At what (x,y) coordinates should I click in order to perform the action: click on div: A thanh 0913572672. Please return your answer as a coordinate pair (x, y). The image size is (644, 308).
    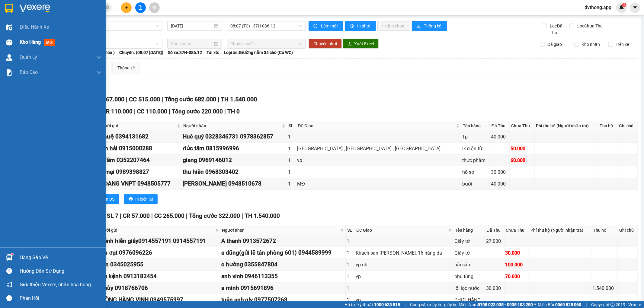
    Looking at the image, I should click on (283, 242).